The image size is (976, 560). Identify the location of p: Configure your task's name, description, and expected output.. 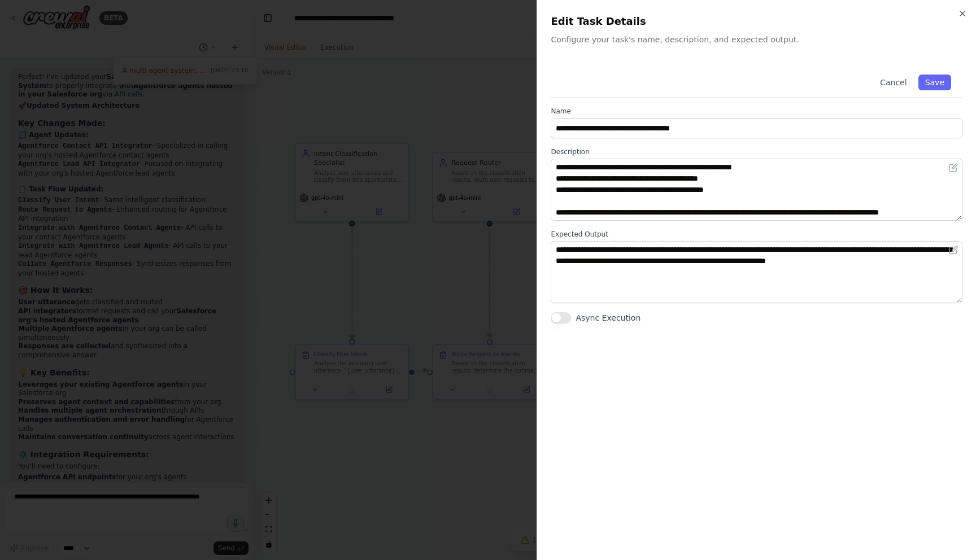
(756, 39).